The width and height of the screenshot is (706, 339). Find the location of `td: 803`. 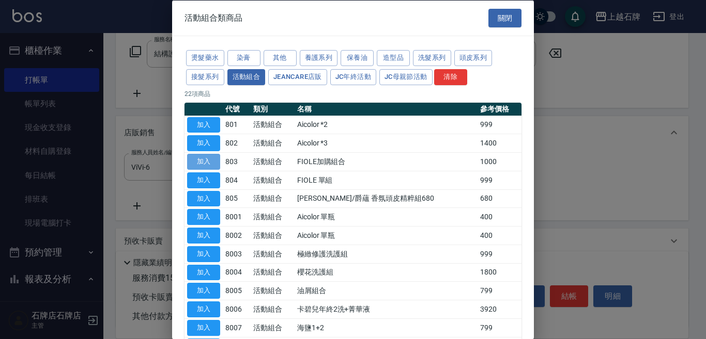

td: 803 is located at coordinates (237, 162).